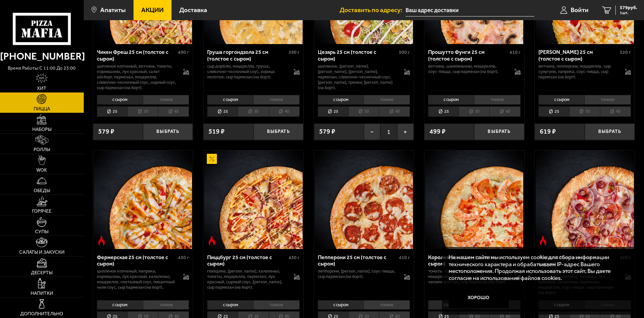  What do you see at coordinates (253, 200) in the screenshot?
I see `a: АкционныйОстрое блюдоПиццбург 25 см (толстое с сыром)` at bounding box center [253, 200].